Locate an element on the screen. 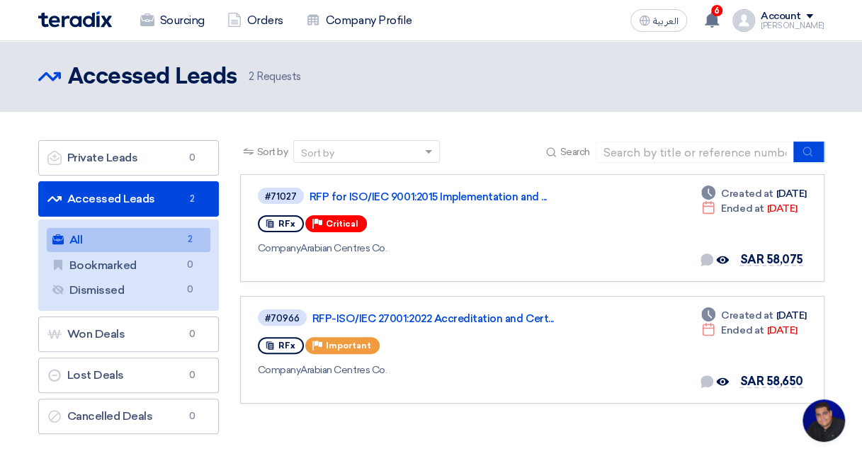  a: RFP for ISO/IEC 9001:2015 Implementation and ... is located at coordinates (486, 197).